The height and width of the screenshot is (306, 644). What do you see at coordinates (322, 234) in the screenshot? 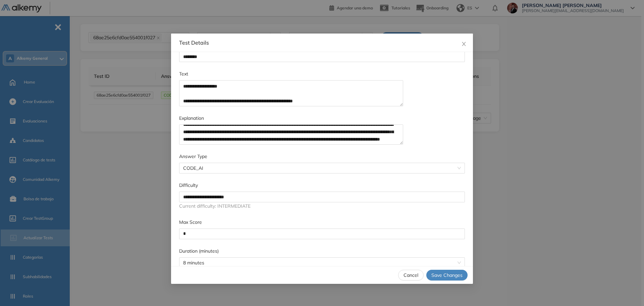
I see `input: Max Score` at bounding box center [322, 234].